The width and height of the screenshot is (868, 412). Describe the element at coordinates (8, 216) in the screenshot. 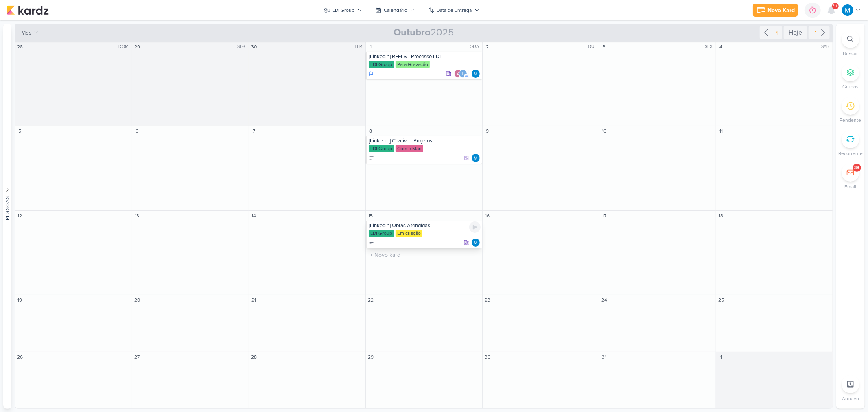

I see `button: Pessoas` at that location.